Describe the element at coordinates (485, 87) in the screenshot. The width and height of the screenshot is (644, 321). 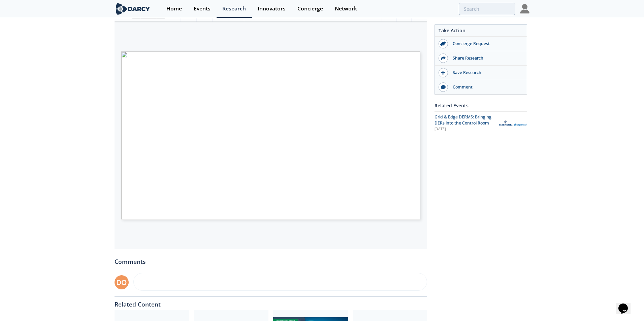
I see `div: Comment` at that location.